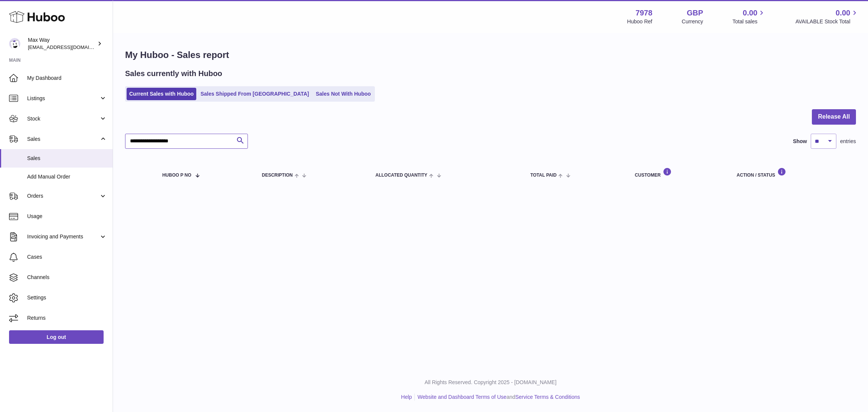  Describe the element at coordinates (749, 21) in the screenshot. I see `span: Total sales` at that location.